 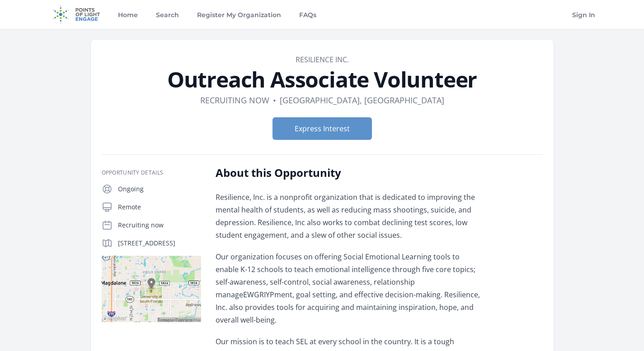 I want to click on p: Recruiting now, so click(x=160, y=225).